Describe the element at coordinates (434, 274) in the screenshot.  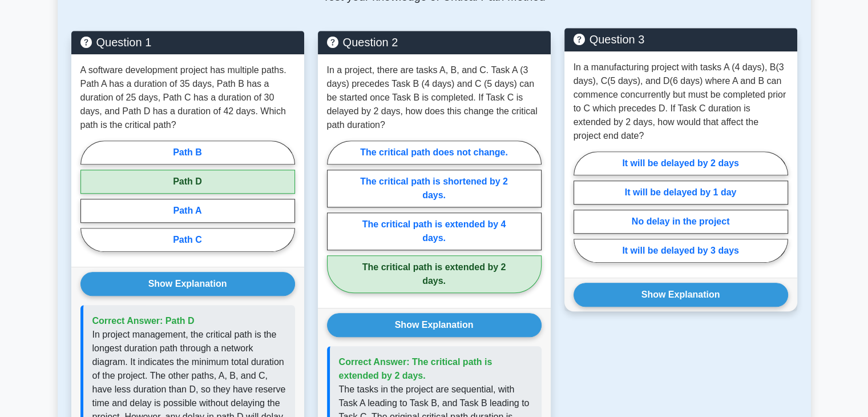
I see `label: The critical path is extended by 2 days.` at that location.